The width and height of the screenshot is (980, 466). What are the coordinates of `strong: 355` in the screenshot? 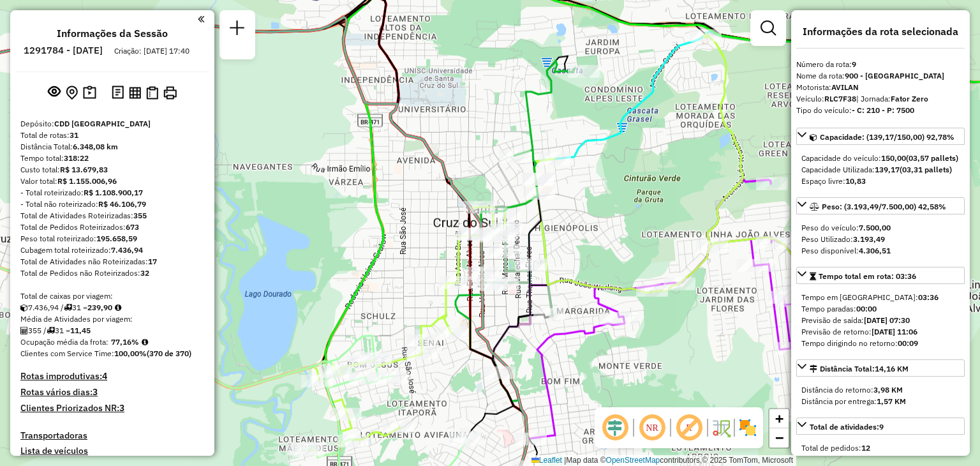 It's located at (140, 215).